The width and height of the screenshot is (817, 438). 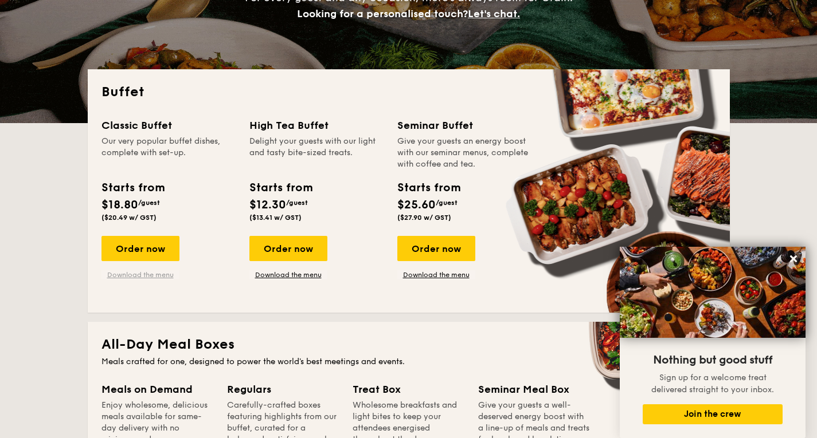 What do you see at coordinates (283, 390) in the screenshot?
I see `div: Regulars` at bounding box center [283, 390].